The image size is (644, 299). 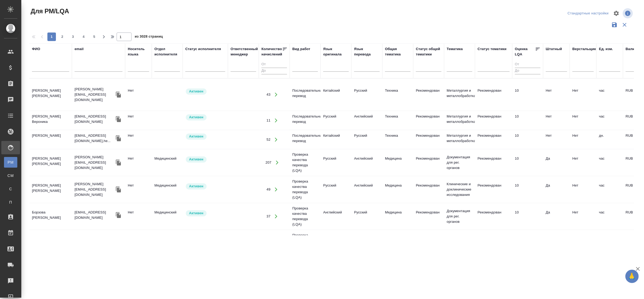 I want to click on span: из 3028 страниц, so click(x=149, y=37).